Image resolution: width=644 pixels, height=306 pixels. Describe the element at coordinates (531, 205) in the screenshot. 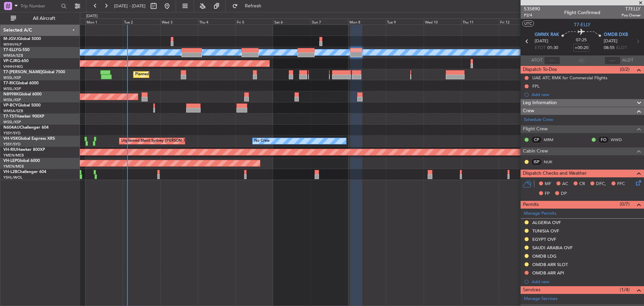

I see `span: Permits` at that location.